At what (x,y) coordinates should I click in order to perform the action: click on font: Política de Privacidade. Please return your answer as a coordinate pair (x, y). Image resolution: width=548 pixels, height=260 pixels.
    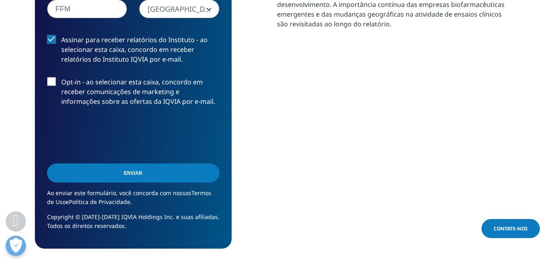
    Looking at the image, I should click on (99, 202).